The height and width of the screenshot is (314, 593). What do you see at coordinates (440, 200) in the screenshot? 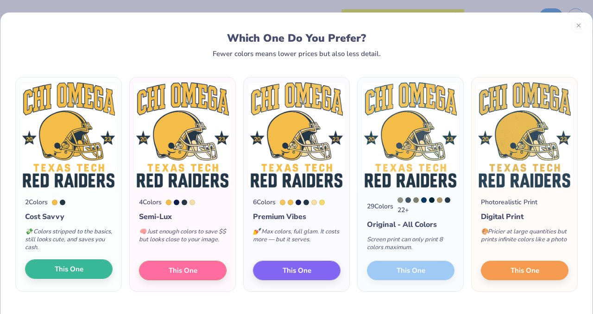
I see `div: 7503 C` at bounding box center [440, 200].